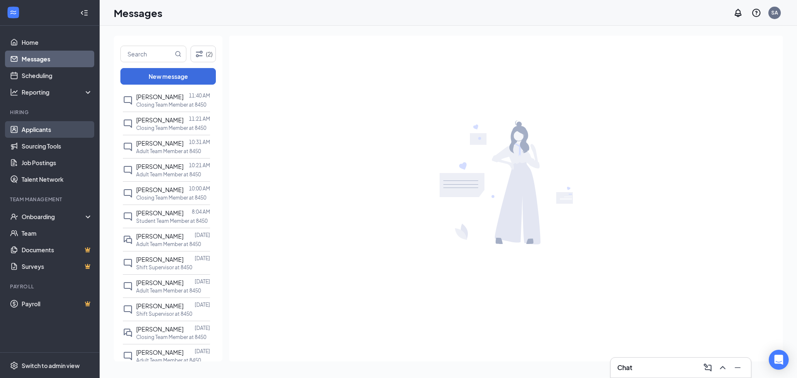  I want to click on div: SA, so click(774, 12).